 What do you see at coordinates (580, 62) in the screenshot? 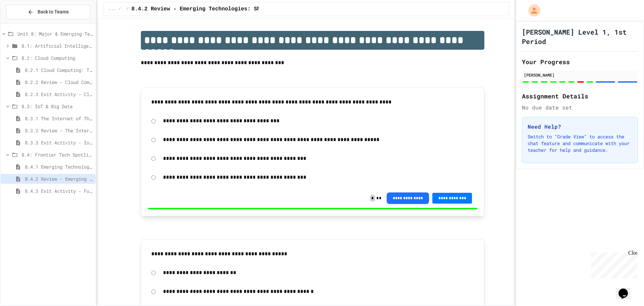
I see `h2: Your Progress` at bounding box center [580, 62].